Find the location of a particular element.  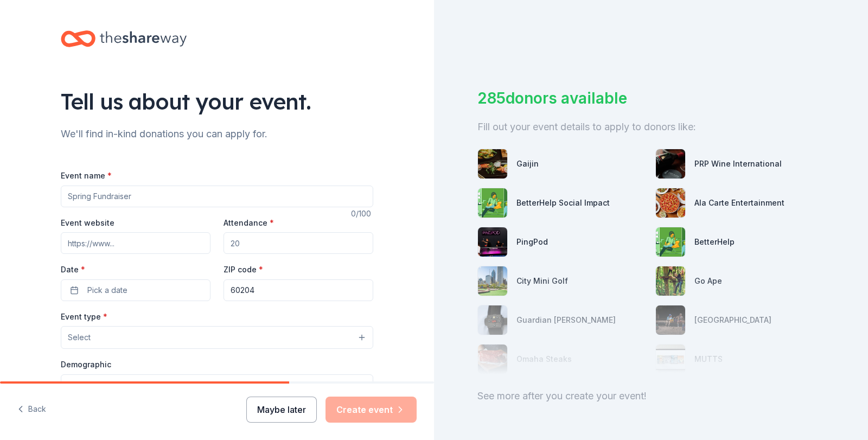

div: BetterHelp Social Impact is located at coordinates (563, 203).